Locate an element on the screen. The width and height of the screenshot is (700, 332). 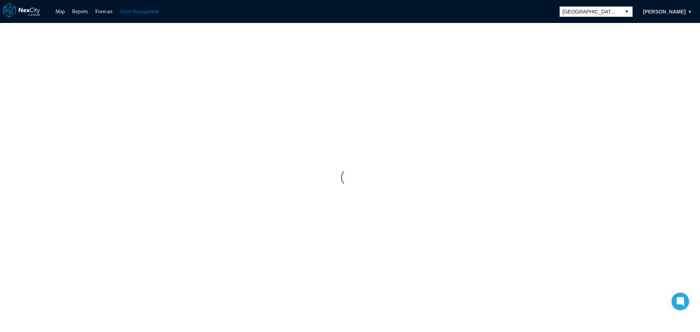
a: Reports is located at coordinates (80, 11).